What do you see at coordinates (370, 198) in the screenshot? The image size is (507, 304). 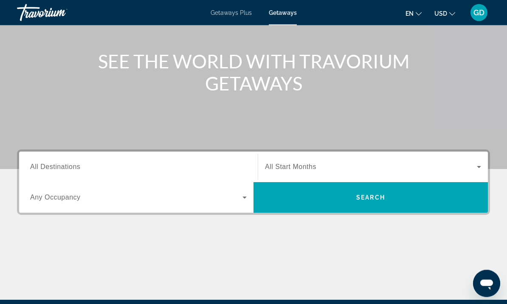 I see `button: Search` at bounding box center [370, 198].